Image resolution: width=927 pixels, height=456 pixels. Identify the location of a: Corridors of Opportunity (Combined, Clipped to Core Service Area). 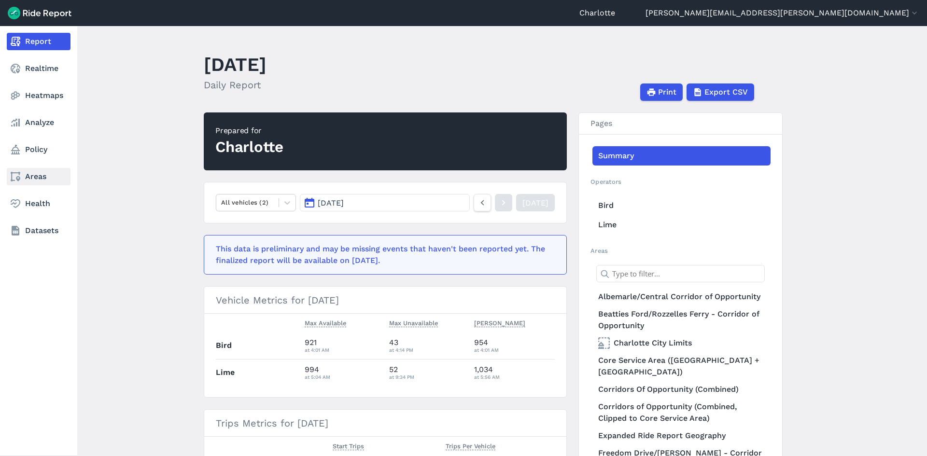
(681, 413).